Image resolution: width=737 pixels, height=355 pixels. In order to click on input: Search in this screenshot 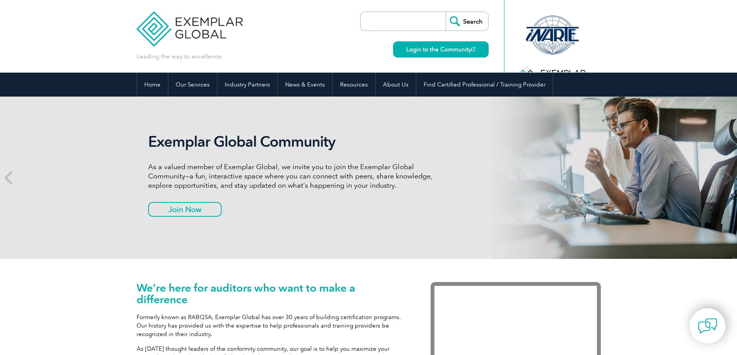, I will do `click(467, 21)`.